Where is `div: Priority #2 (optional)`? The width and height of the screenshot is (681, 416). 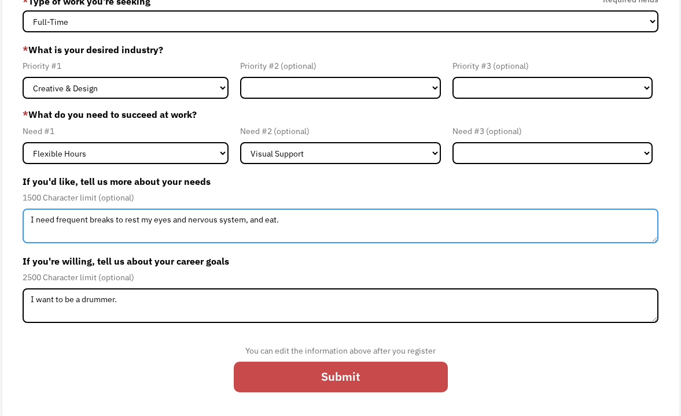 div: Priority #2 (optional) is located at coordinates (340, 66).